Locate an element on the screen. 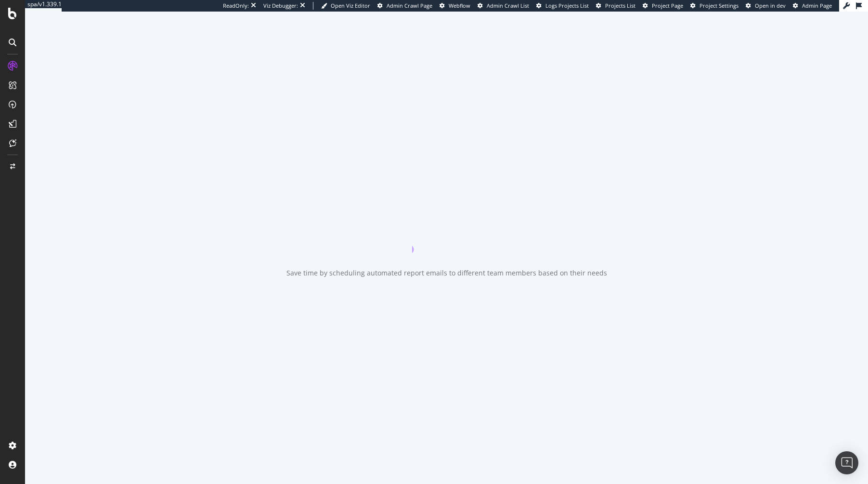 The height and width of the screenshot is (484, 868). span: Admin Page is located at coordinates (817, 5).